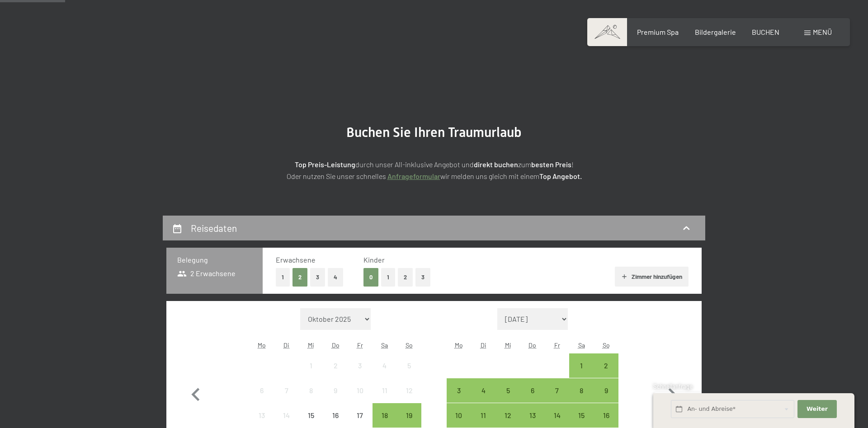 The width and height of the screenshot is (868, 428). I want to click on span: Buchen Sie Ihren Traumurlaub, so click(434, 132).